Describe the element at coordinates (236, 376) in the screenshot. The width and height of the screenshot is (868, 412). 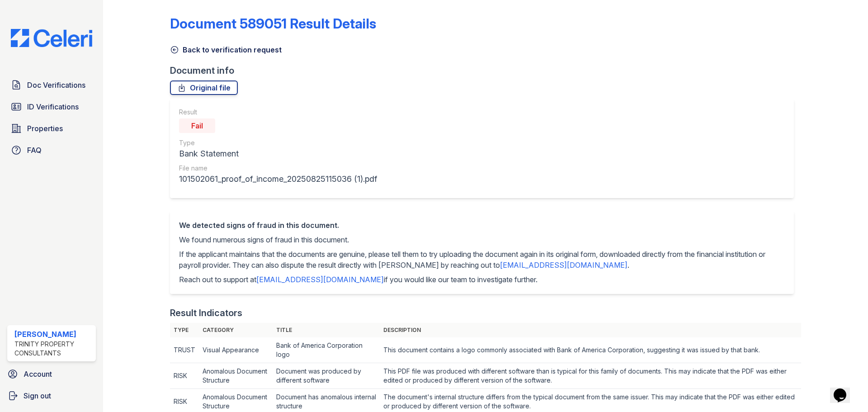
I see `td: Anomalous Document Structure` at that location.